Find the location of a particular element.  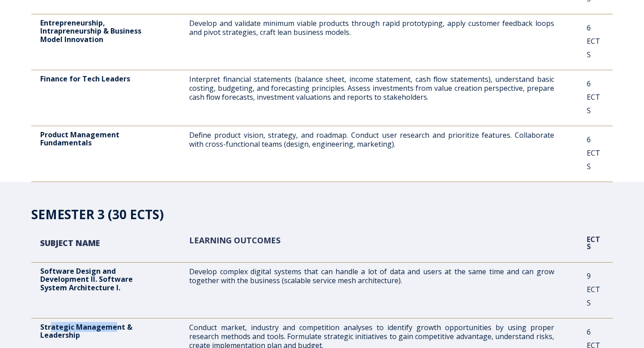

span: Define product vision, strategy, and roadmap. Conduct user research and prioritize features. Coll... is located at coordinates (372, 140).